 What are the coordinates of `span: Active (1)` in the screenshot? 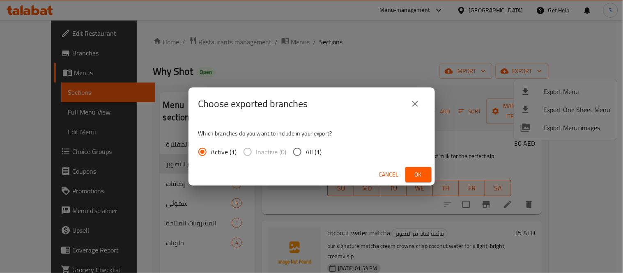 It's located at (224, 152).